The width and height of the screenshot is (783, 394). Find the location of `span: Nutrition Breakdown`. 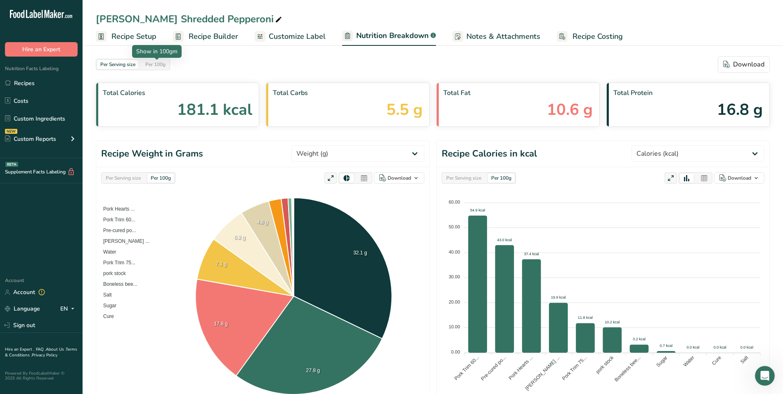

span: Nutrition Breakdown is located at coordinates (392, 35).